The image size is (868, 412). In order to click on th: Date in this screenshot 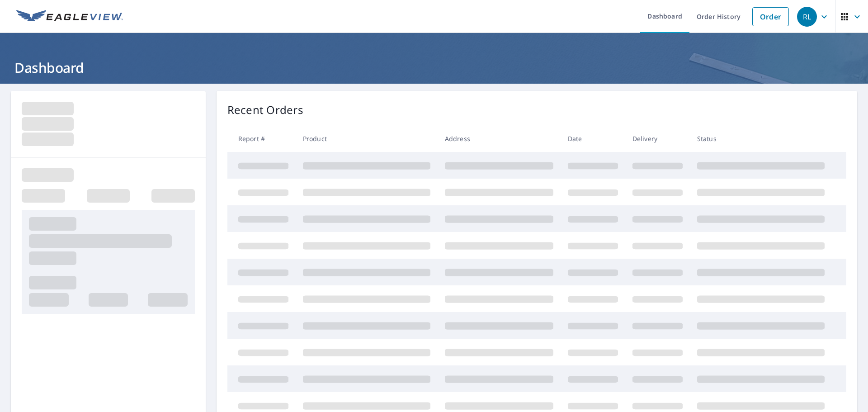, I will do `click(593, 138)`.